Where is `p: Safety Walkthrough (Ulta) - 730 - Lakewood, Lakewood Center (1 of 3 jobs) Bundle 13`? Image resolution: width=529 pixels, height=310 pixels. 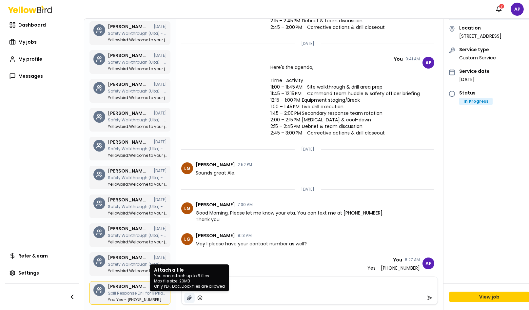 p: Safety Walkthrough (Ulta) - 730 - Lakewood, Lakewood Center (1 of 3 jobs) Bundle 13 is located at coordinates (137, 264).